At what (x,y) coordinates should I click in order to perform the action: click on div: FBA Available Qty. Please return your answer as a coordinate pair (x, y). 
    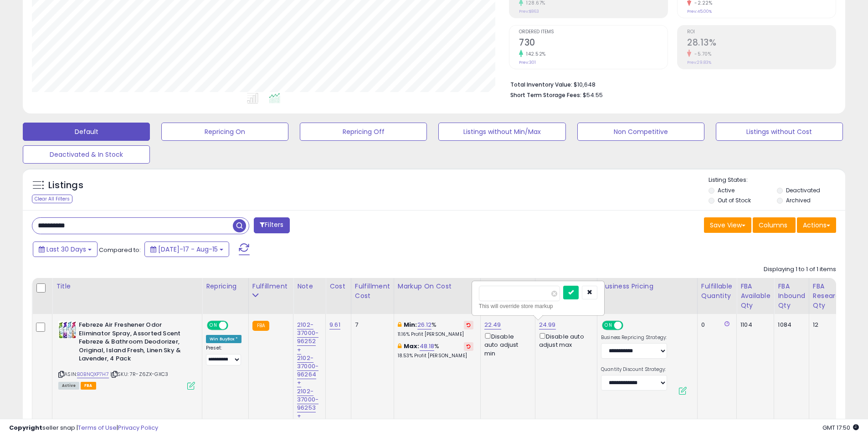
    Looking at the image, I should click on (755, 296).